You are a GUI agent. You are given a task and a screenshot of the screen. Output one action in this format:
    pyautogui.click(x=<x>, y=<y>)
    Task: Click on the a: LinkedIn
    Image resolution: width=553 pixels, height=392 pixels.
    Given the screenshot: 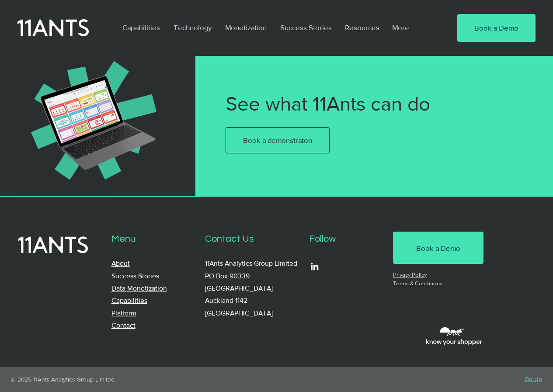 What is the action you would take?
    pyautogui.click(x=314, y=266)
    